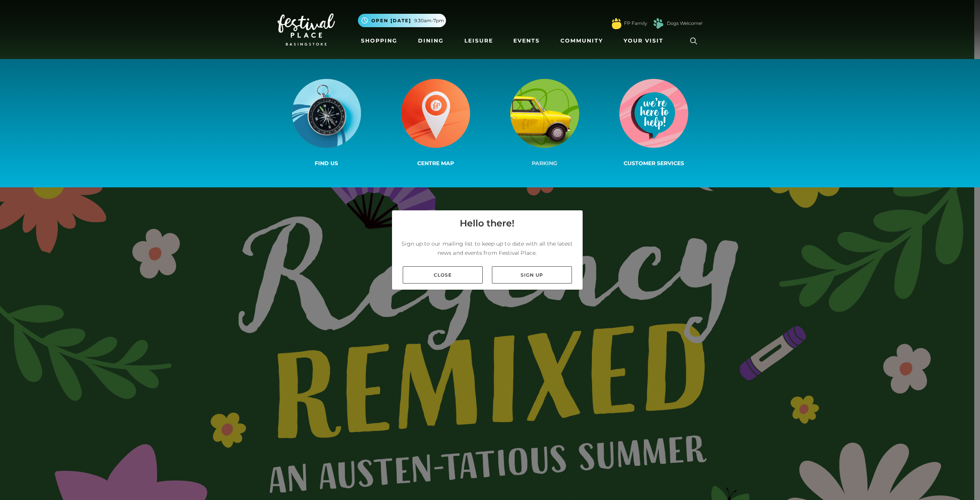  Describe the element at coordinates (635, 23) in the screenshot. I see `a: FP Family` at that location.